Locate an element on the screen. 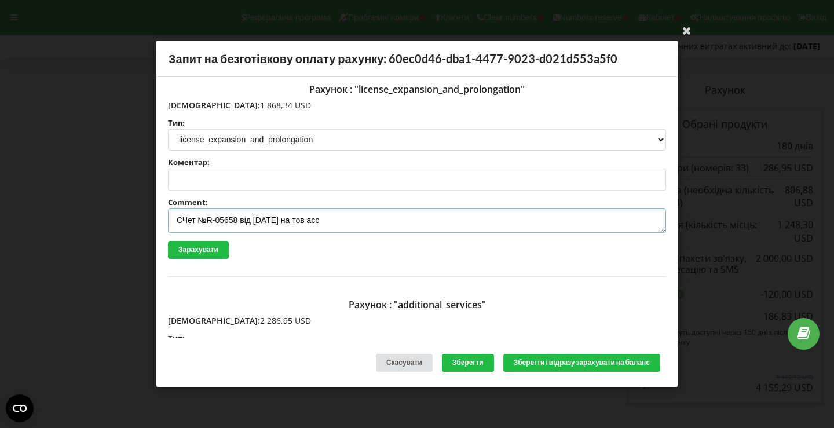 Image resolution: width=834 pixels, height=428 pixels. label: Коментар: is located at coordinates (417, 162).